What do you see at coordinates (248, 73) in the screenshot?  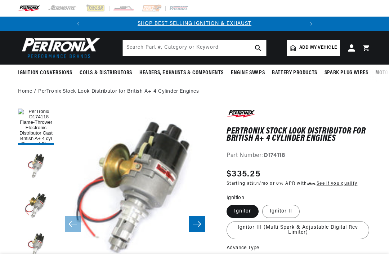 I see `summary: Engine Swaps` at bounding box center [248, 73].